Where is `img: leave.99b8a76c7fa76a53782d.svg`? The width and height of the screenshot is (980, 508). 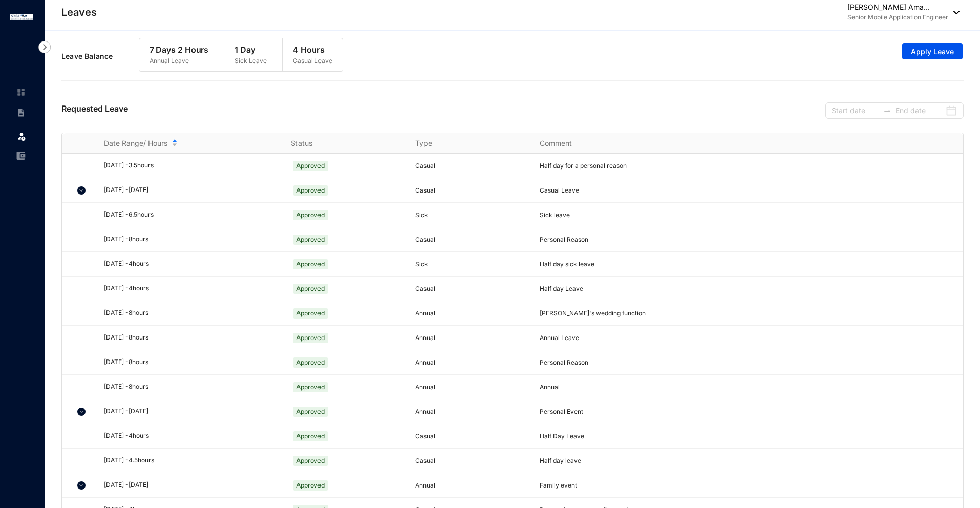 img: leave.99b8a76c7fa76a53782d.svg is located at coordinates (21, 136).